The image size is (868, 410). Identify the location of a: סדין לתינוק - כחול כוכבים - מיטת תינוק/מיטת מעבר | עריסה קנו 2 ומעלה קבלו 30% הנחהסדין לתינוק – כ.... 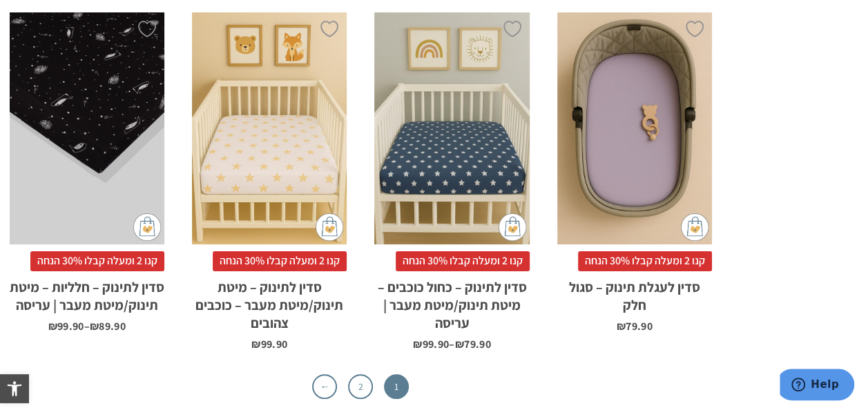
(452, 181).